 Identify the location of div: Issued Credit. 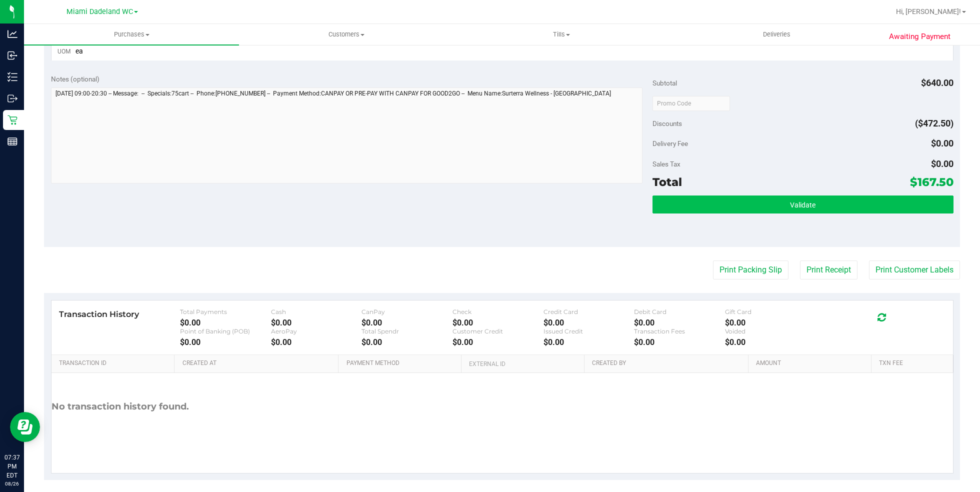
(589, 331).